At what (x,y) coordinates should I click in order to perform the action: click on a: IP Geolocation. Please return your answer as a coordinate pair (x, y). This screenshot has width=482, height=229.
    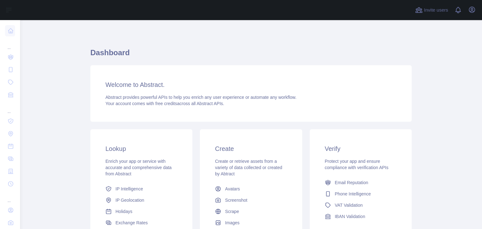
    Looking at the image, I should click on (141, 200).